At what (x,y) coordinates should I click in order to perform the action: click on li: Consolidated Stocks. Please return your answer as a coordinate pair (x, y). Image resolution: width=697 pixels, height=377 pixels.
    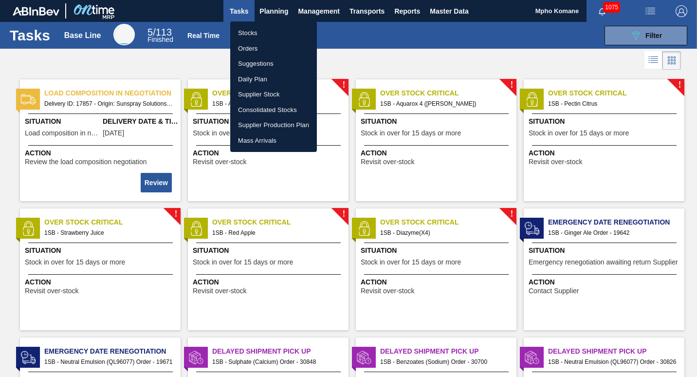
    Looking at the image, I should click on (274, 110).